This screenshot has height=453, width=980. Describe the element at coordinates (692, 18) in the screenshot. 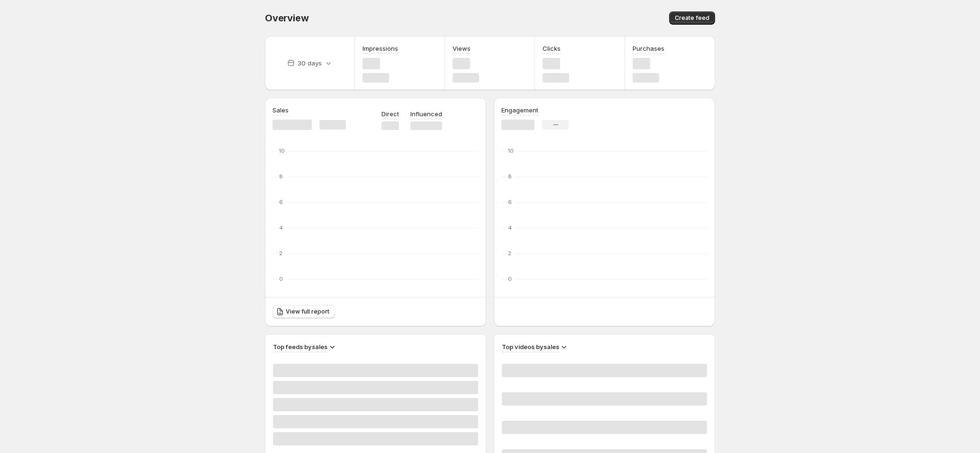

I see `span: Create feed` at that location.